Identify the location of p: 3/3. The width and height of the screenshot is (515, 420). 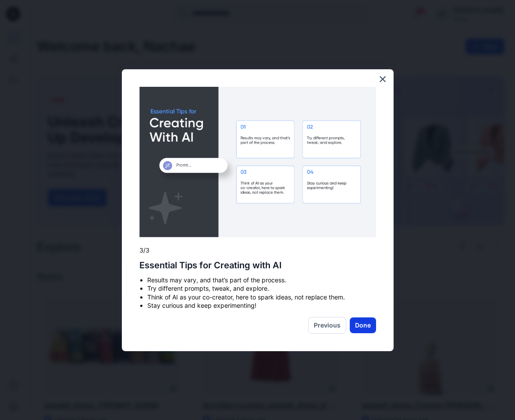
(258, 250).